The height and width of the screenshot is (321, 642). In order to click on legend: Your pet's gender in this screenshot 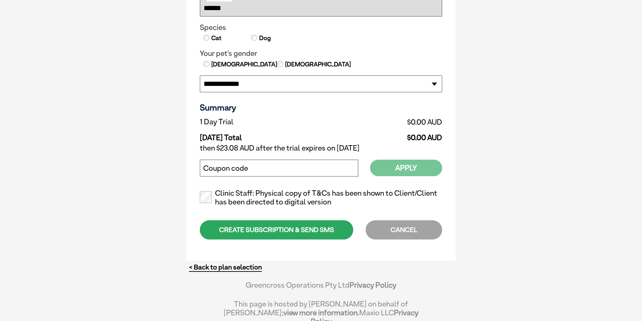, I will do `click(321, 54)`.